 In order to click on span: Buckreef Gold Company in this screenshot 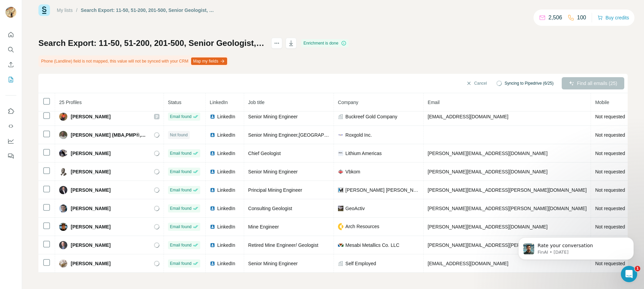, I will do `click(371, 117)`.